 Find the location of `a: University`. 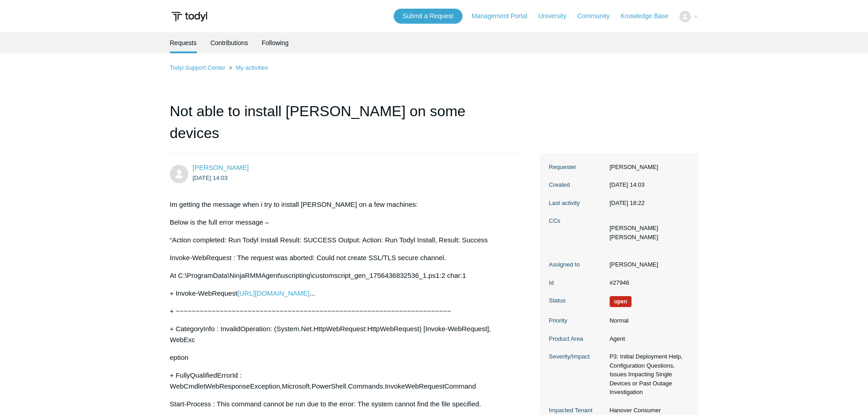

a: University is located at coordinates (556, 16).